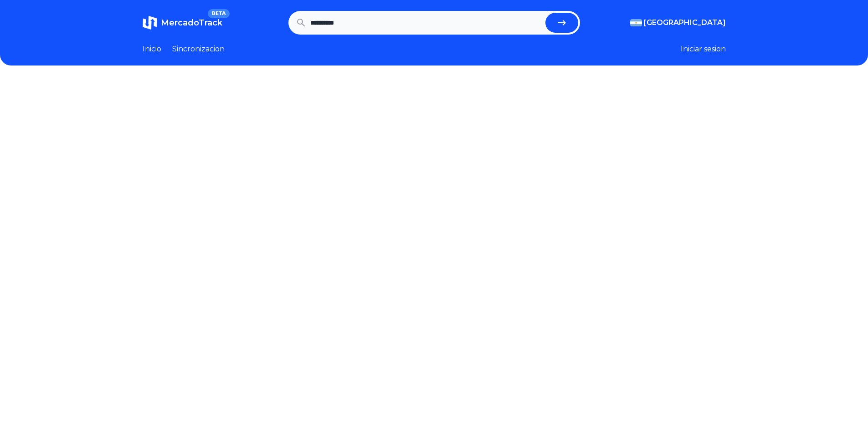  What do you see at coordinates (192, 23) in the screenshot?
I see `span: MercadoTrack` at bounding box center [192, 23].